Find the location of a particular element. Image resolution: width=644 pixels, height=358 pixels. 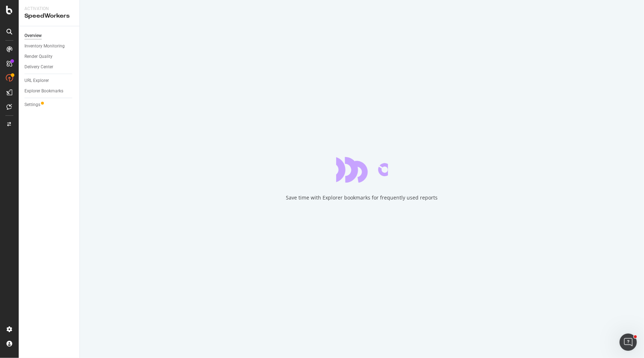

a: Delivery Center is located at coordinates (49, 67).